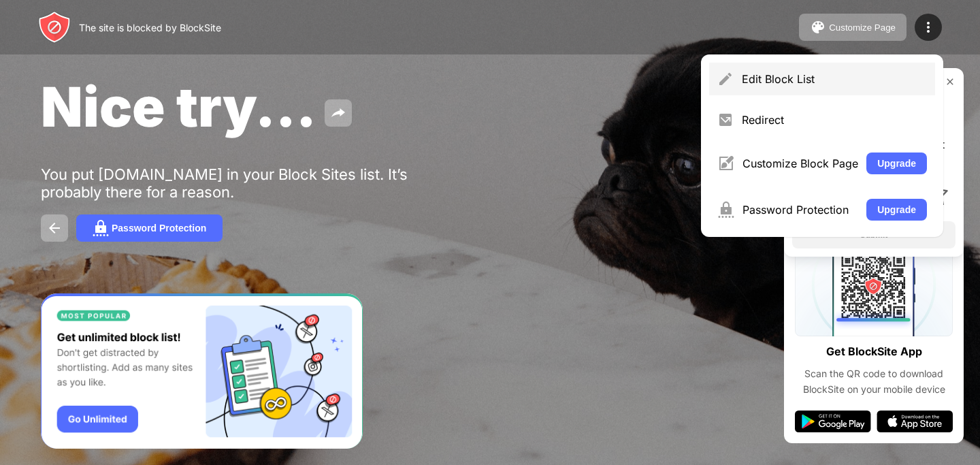  What do you see at coordinates (179, 106) in the screenshot?
I see `span: Nice try...` at bounding box center [179, 106].